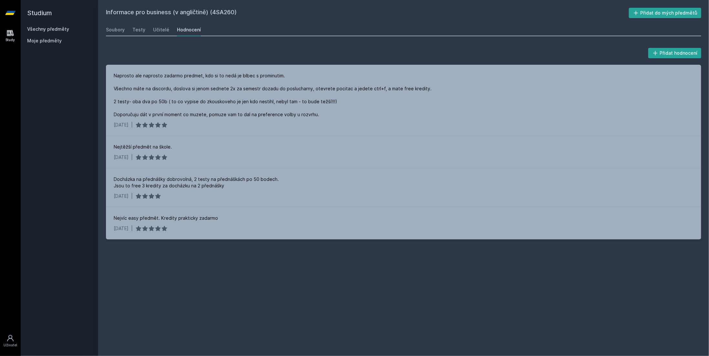 The image size is (709, 356). Describe the element at coordinates (44, 41) in the screenshot. I see `span: Moje předměty` at that location.